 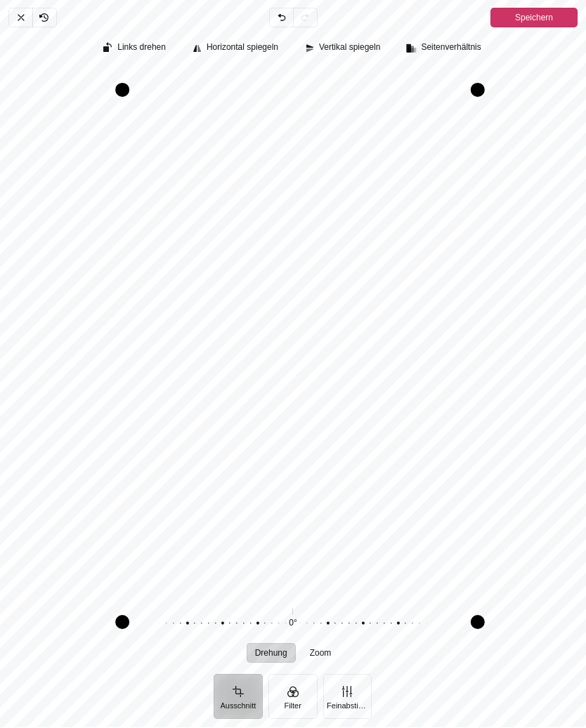 What do you see at coordinates (123, 357) in the screenshot?
I see `div: Drag left` at bounding box center [123, 357].